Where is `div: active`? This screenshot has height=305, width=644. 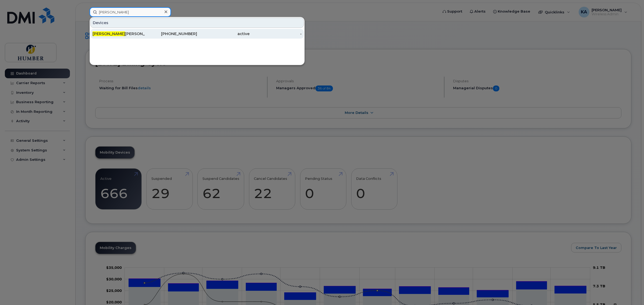 div: active is located at coordinates (223, 34).